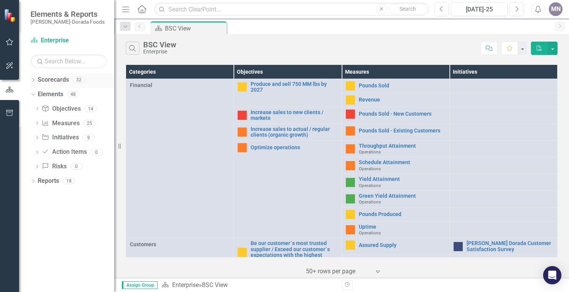 This screenshot has height=292, width=569. Describe the element at coordinates (408, 9) in the screenshot. I see `button: Search` at that location.